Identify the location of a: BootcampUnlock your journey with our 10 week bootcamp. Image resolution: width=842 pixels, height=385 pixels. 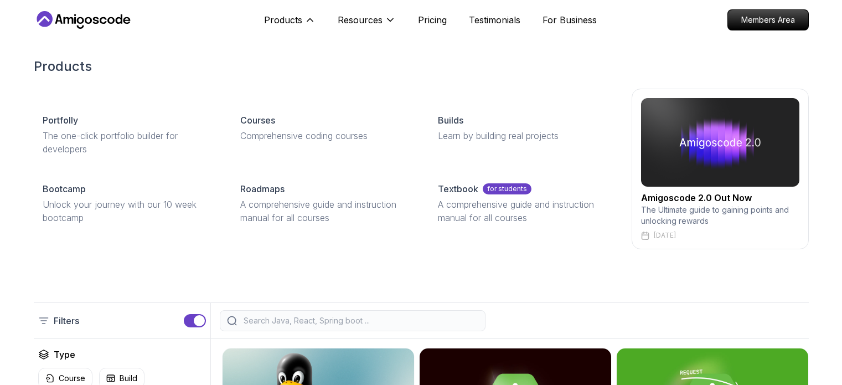
(128, 203).